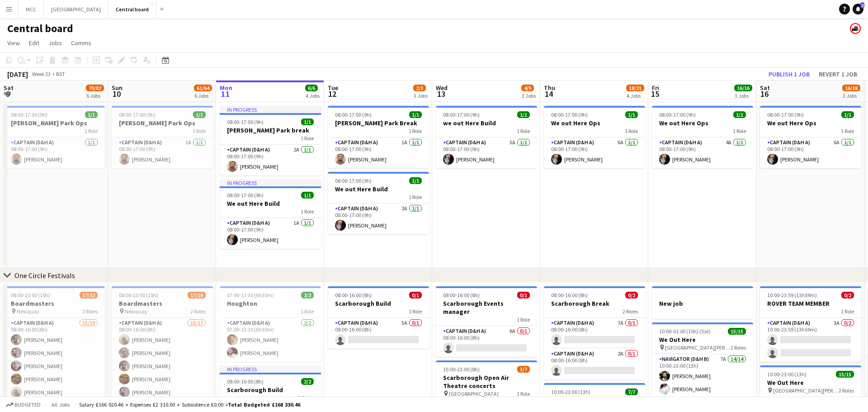  What do you see at coordinates (34, 43) in the screenshot?
I see `span: Edit` at bounding box center [34, 43].